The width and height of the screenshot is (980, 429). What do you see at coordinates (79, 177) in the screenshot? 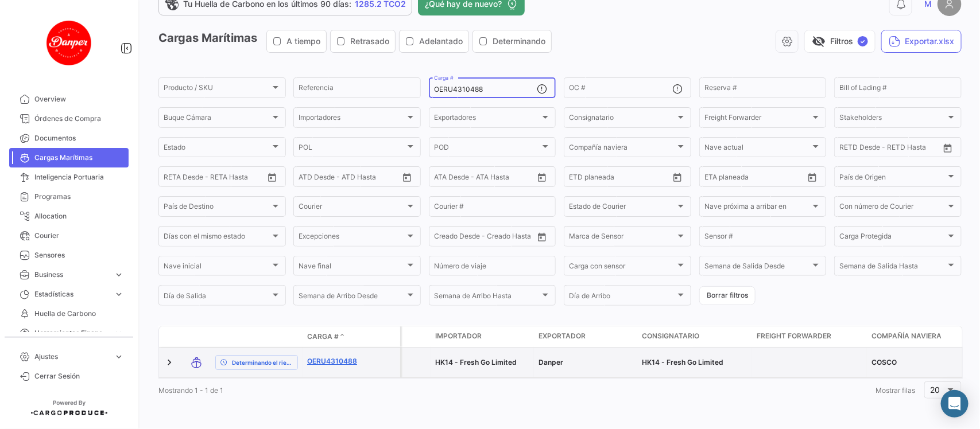
I see `span: Inteligencia Portuaria` at bounding box center [79, 177].